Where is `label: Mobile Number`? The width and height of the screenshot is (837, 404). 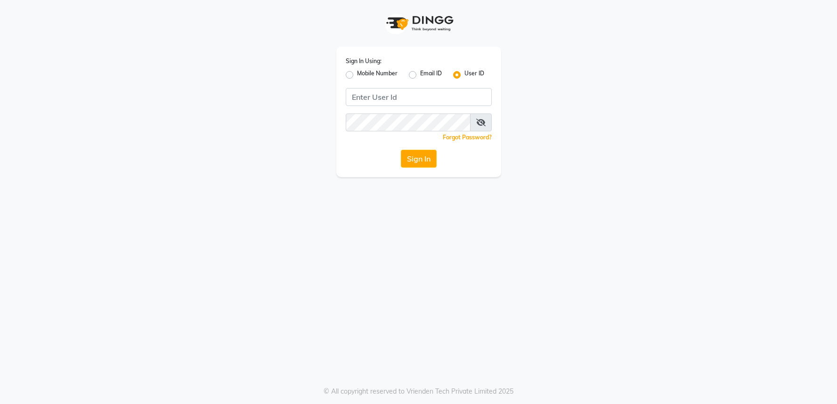 label: Mobile Number is located at coordinates (377, 75).